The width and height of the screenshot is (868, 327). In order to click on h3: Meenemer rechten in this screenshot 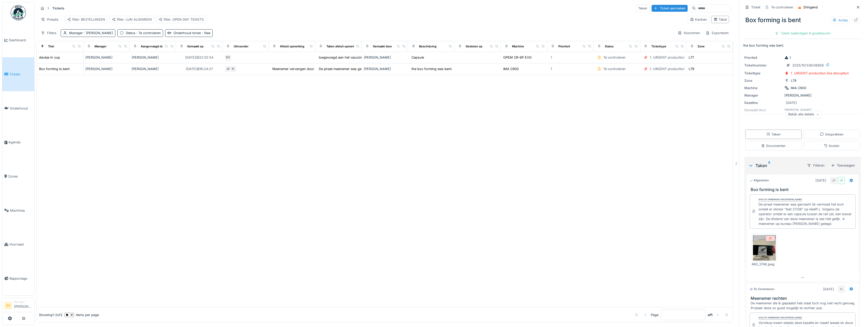, I will do `click(803, 298)`.